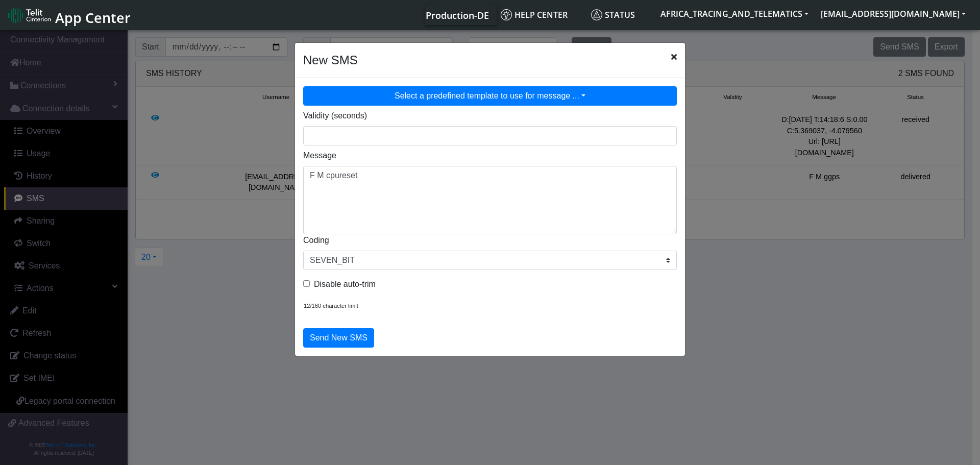 Image resolution: width=980 pixels, height=465 pixels. I want to click on span: App Center, so click(93, 18).